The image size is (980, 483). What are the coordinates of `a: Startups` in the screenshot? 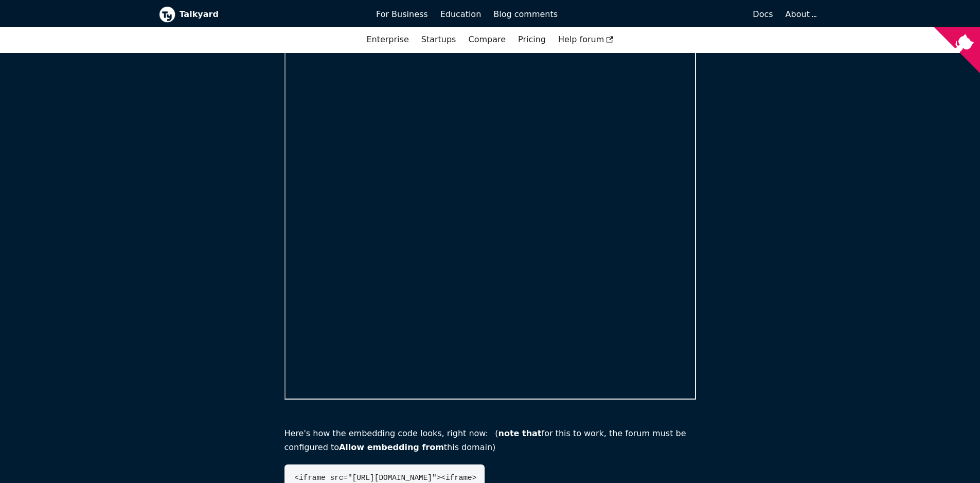 It's located at (438, 39).